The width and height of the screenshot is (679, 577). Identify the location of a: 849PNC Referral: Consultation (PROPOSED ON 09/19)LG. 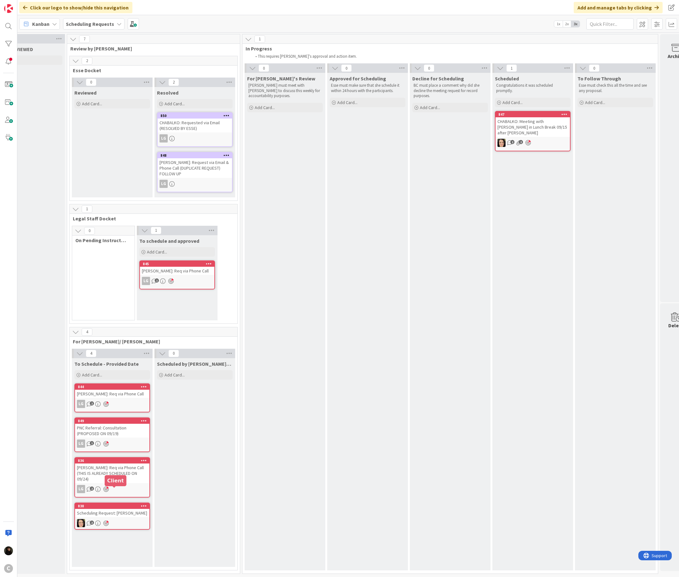
(112, 435).